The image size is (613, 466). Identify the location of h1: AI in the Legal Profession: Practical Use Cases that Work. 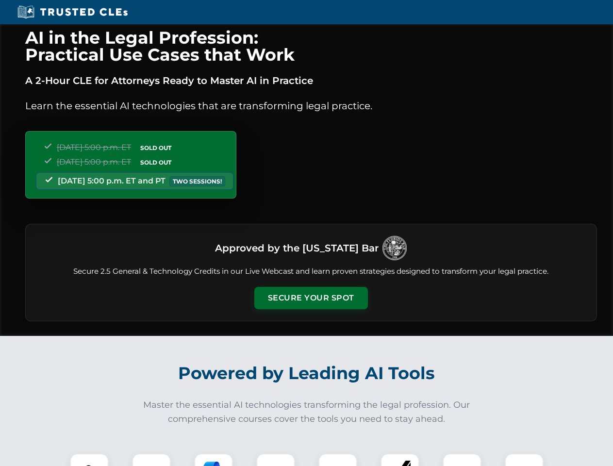
(311, 46).